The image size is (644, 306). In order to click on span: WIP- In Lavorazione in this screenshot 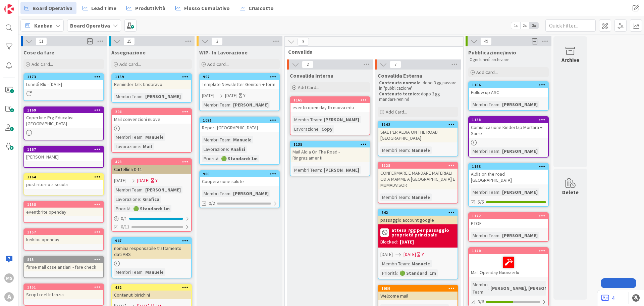, I will do `click(223, 52)`.